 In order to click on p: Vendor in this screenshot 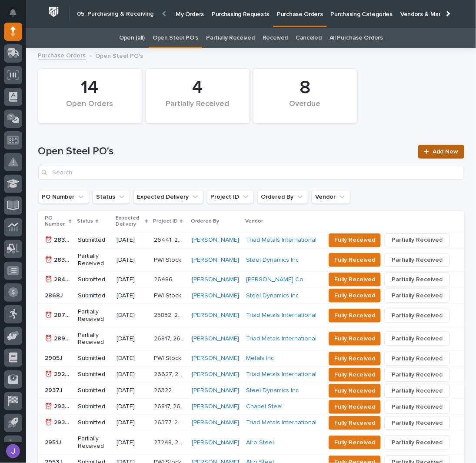, I will do `click(254, 221)`.